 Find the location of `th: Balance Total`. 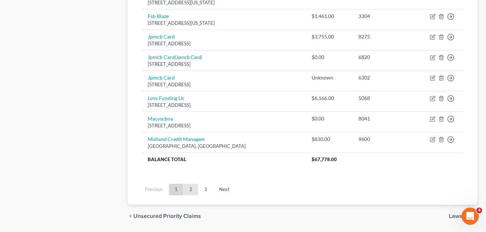

th: Balance Total is located at coordinates (224, 159).